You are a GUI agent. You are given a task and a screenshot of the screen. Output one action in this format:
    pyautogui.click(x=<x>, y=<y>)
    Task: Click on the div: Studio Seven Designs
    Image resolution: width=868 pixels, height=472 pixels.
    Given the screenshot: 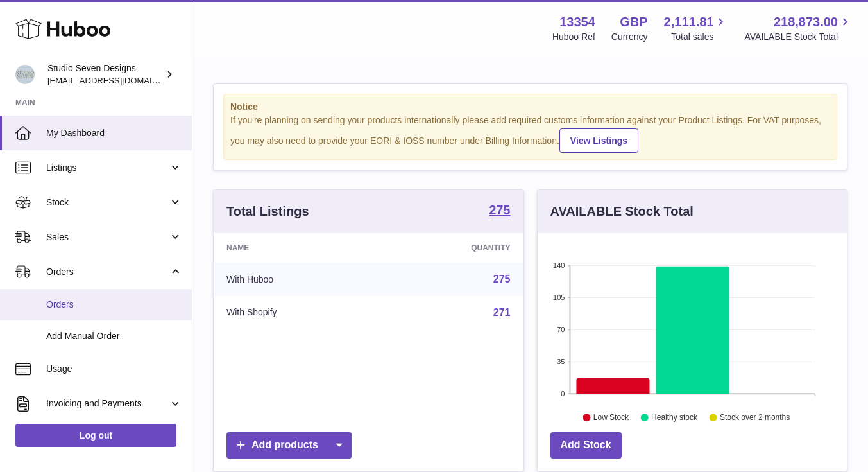 What is the action you would take?
    pyautogui.click(x=105, y=75)
    